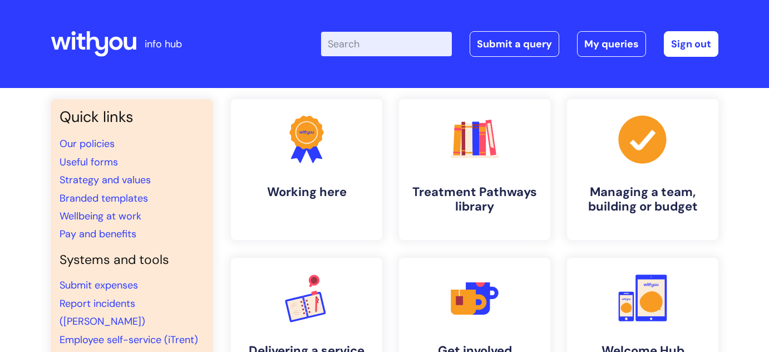  What do you see at coordinates (132, 117) in the screenshot?
I see `h3: Quick links` at bounding box center [132, 117].